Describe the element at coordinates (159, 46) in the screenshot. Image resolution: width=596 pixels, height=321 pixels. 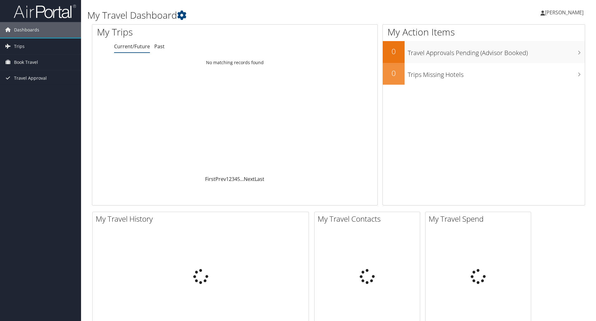
I see `a: Past` at that location.